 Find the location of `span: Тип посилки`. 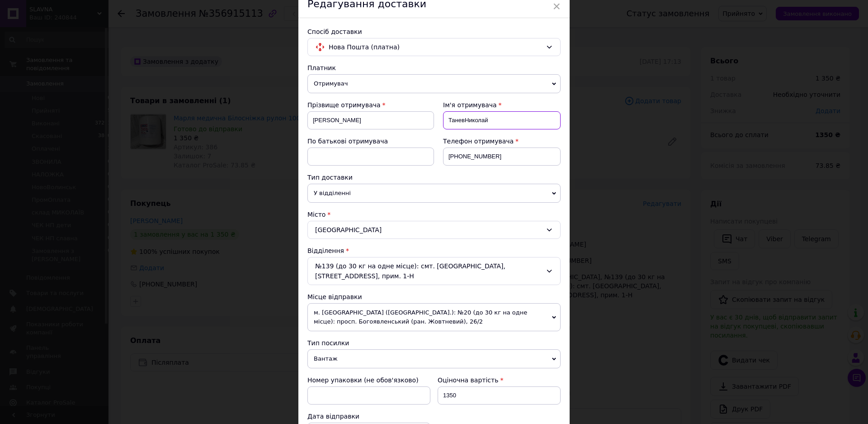

span: Тип посилки is located at coordinates (328, 343).